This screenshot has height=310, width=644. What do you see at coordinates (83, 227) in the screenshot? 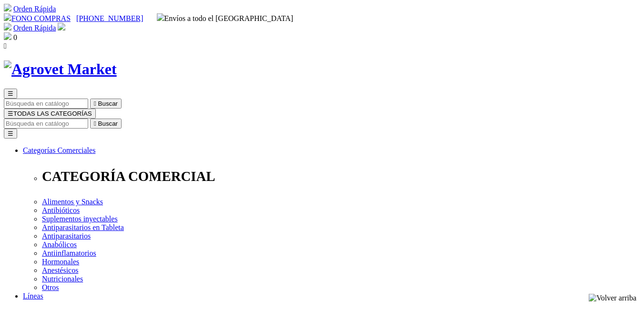
I see `span: Antiparasitarios en Tableta` at bounding box center [83, 227].